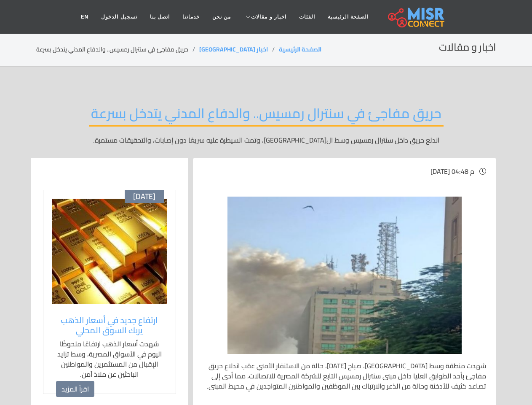 This screenshot has height=405, width=532. Describe the element at coordinates (266, 116) in the screenshot. I see `h2: حريق مفاجئ في سنترال رمسيس.. والدفاع المدني يتدخل بسرعة` at that location.